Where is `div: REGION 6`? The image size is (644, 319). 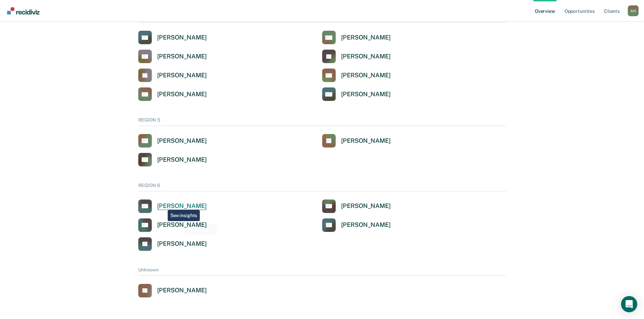 div: REGION 6 is located at coordinates (322, 187).